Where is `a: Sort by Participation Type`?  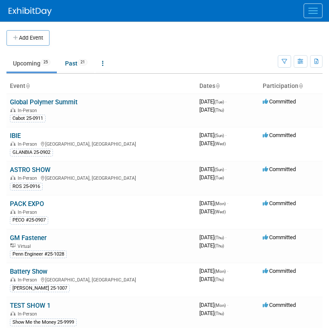
a: Sort by Participation Type is located at coordinates (301, 86).